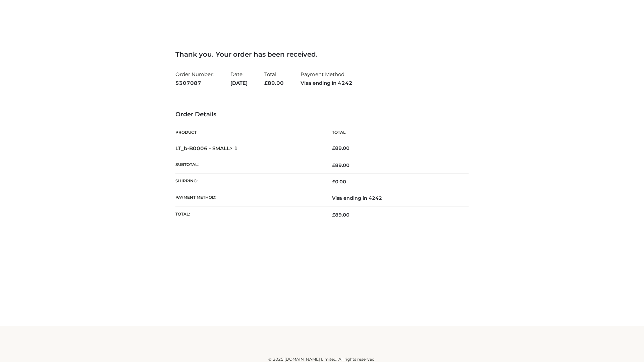  What do you see at coordinates (326, 83) in the screenshot?
I see `strong: Visa ending in 4242` at bounding box center [326, 83].